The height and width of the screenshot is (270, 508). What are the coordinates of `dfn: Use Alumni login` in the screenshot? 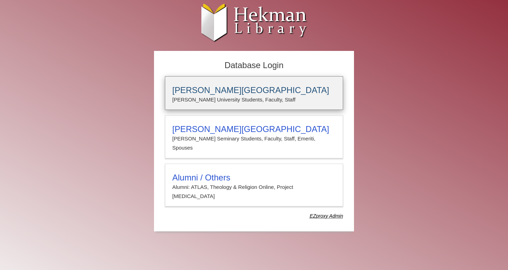 It's located at (326, 216).